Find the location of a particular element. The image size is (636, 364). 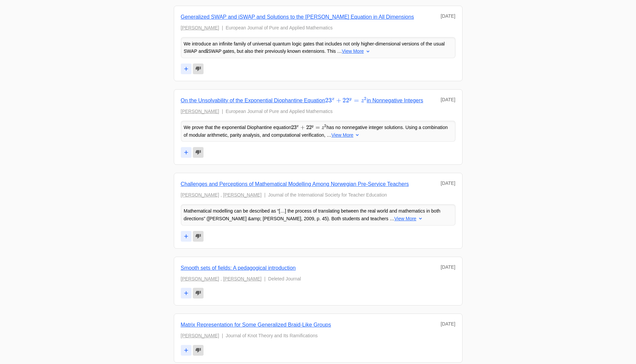

span: Mathematical modelling can be described as “[…] the process of translating between the real world... is located at coordinates (312, 214).